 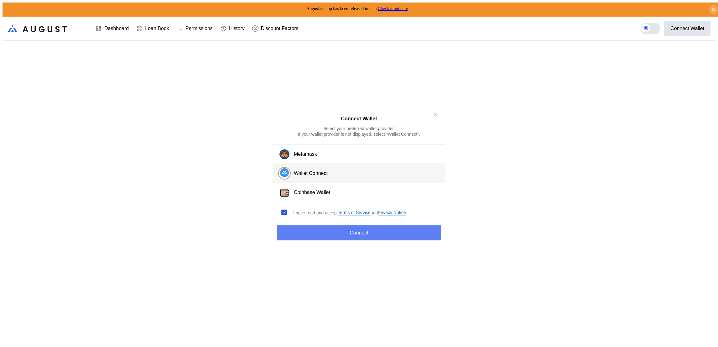 I want to click on div: Loan Book, so click(x=157, y=29).